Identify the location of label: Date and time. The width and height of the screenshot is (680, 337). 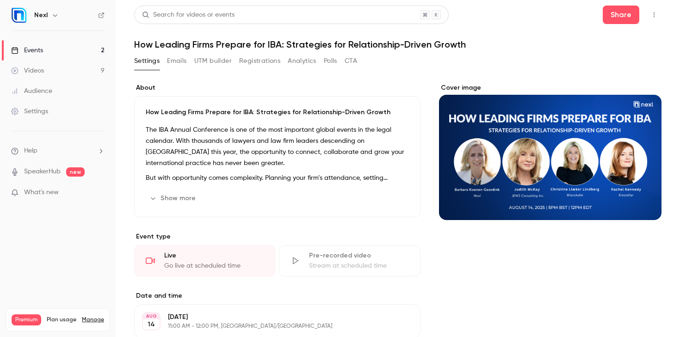
(277, 296).